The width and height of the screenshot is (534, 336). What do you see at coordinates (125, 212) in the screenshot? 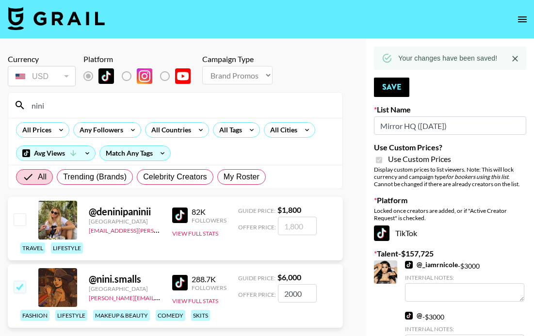
I see `div: @ deninipaninii` at bounding box center [125, 212].